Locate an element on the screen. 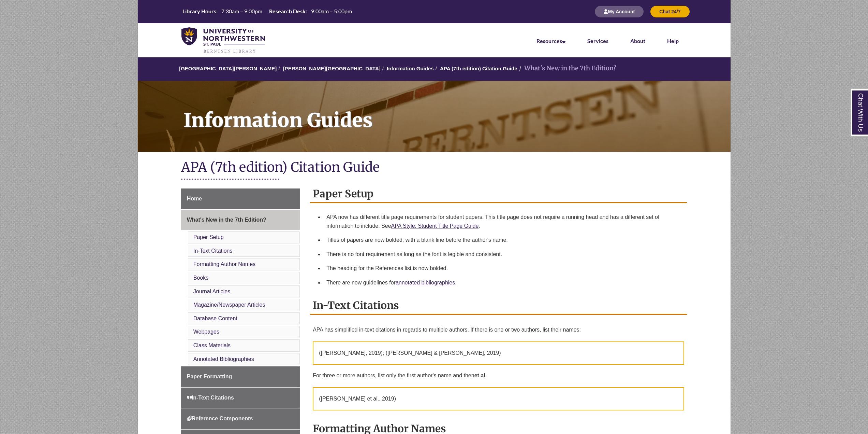  p: APA has simplified in-text citations in regards to multiple authors. If there is one or two autho... is located at coordinates (499, 330).